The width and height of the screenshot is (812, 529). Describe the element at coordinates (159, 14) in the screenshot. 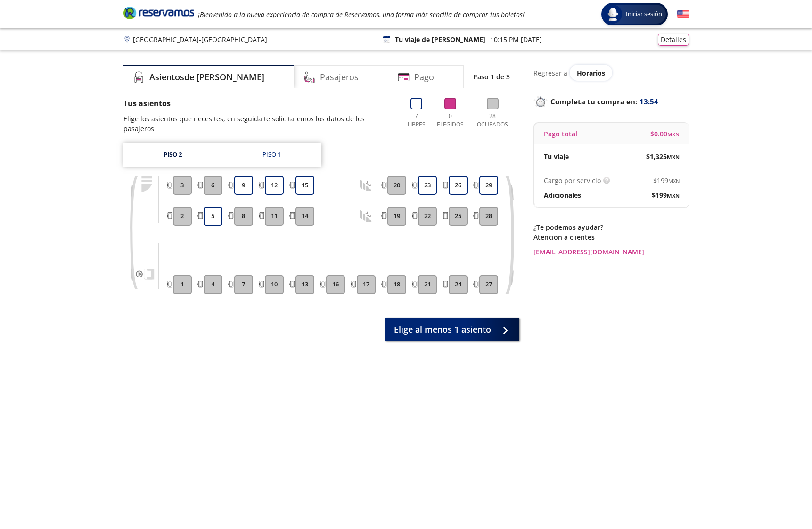

I see `a: Brand Logo` at that location.